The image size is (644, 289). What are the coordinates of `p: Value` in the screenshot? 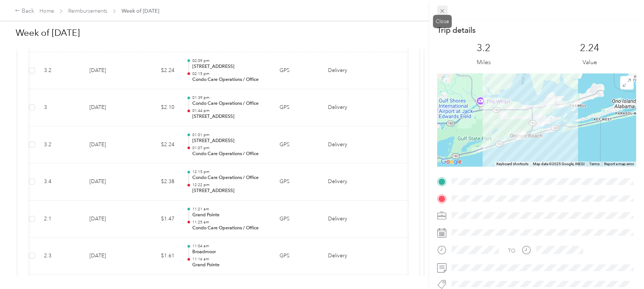 It's located at (590, 62).